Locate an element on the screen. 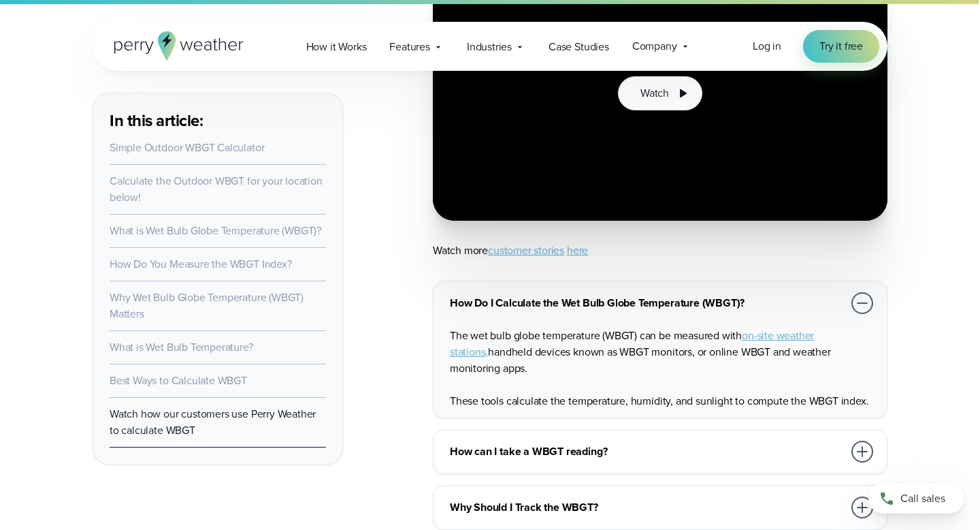 The height and width of the screenshot is (530, 980). a: How Do You Measure the WBGT Index? is located at coordinates (201, 264).